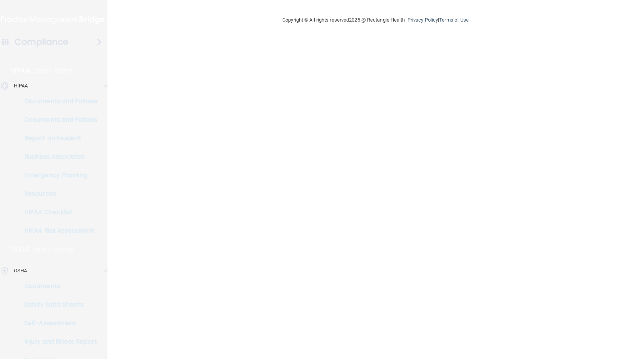 This screenshot has width=644, height=359. Describe the element at coordinates (57, 194) in the screenshot. I see `p: Resources` at that location.